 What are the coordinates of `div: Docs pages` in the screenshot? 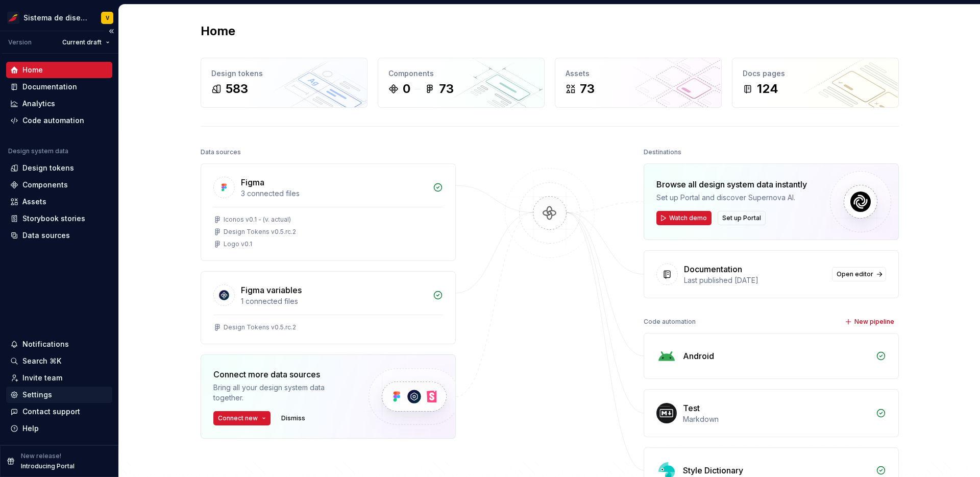 It's located at (815, 74).